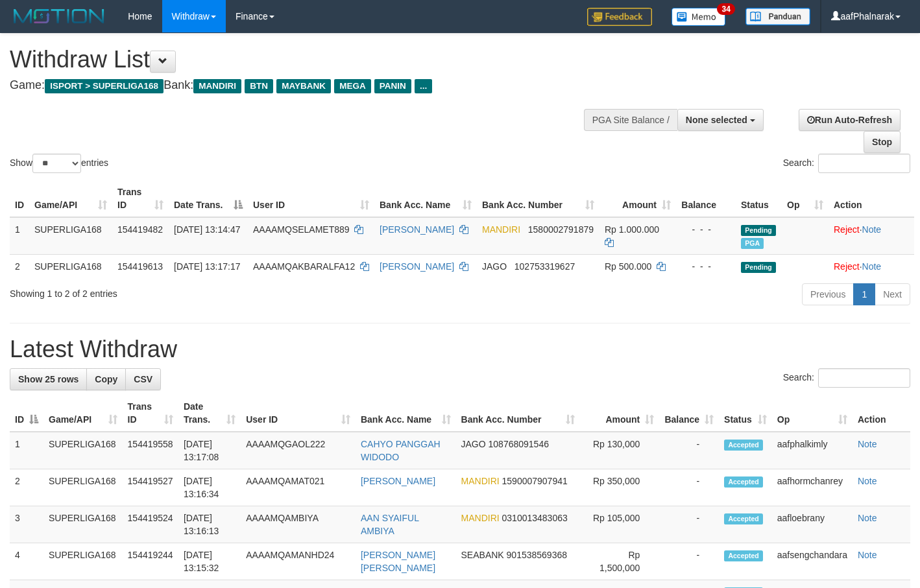 The image size is (920, 588). What do you see at coordinates (752, 243) in the screenshot?
I see `span: Marked by aafsoumeymey` at bounding box center [752, 243].